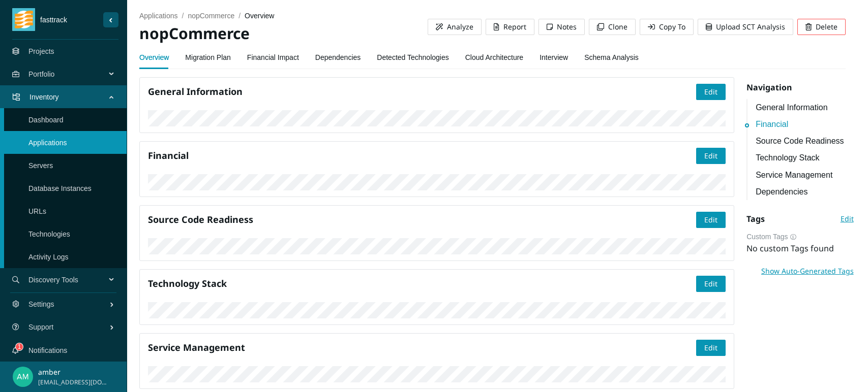 This screenshot has width=868, height=392. Describe the element at coordinates (413, 57) in the screenshot. I see `a: Detected Technologies` at that location.